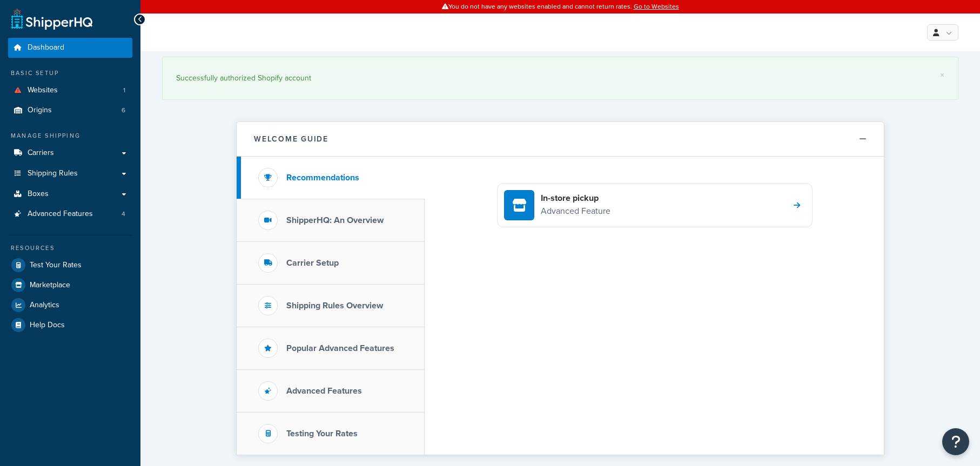 Image resolution: width=980 pixels, height=466 pixels. Describe the element at coordinates (70, 214) in the screenshot. I see `li: Advanced Features` at that location.